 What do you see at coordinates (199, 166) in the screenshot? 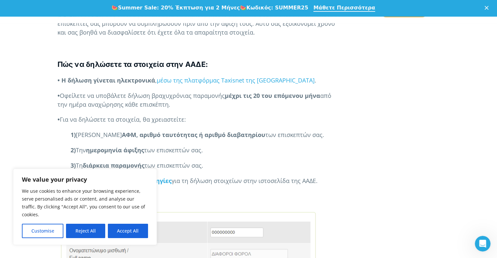
I see `p: Τη των επισκεπτών σας.` at bounding box center [199, 166].